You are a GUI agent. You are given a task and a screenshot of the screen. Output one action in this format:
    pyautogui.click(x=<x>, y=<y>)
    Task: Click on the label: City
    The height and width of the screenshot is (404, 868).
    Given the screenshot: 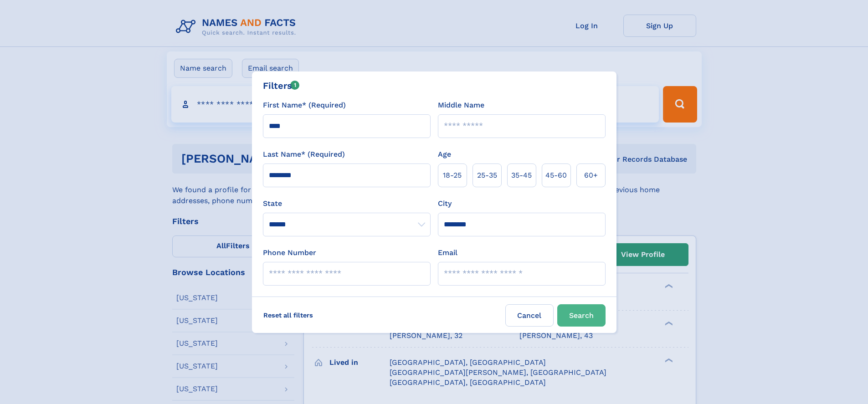 What is the action you would take?
    pyautogui.click(x=445, y=203)
    